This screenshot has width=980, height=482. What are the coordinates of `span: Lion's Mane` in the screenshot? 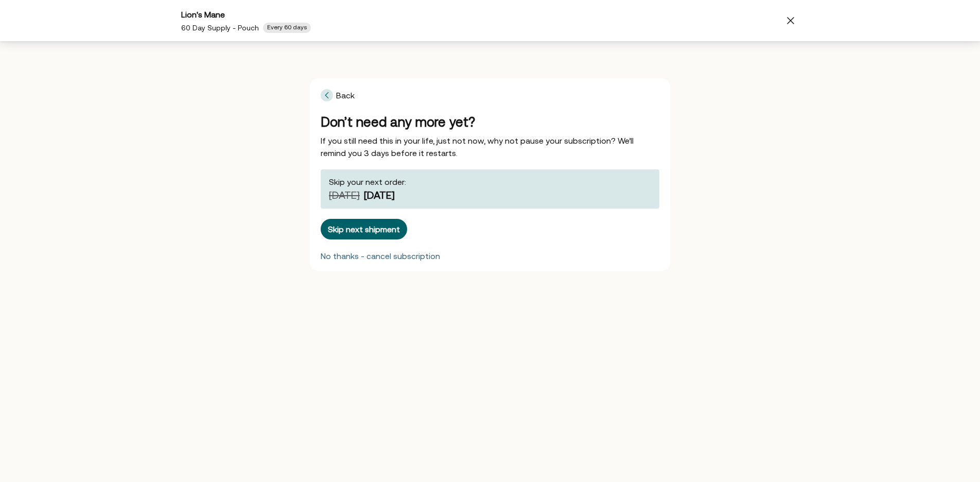 It's located at (203, 15).